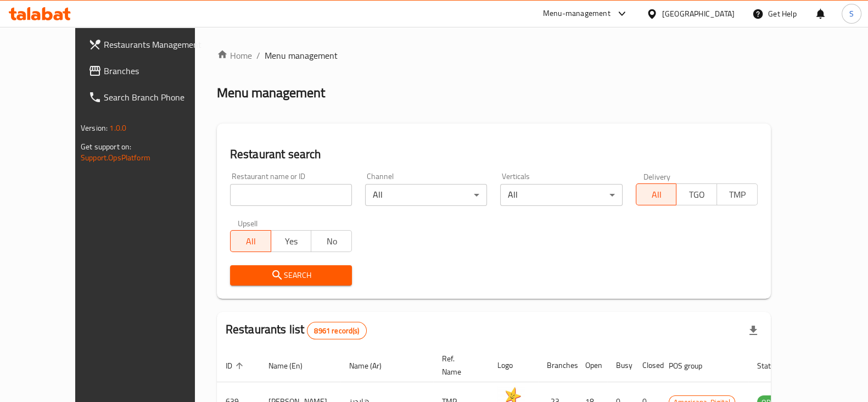 This screenshot has height=402, width=868. I want to click on button: TGO, so click(696, 194).